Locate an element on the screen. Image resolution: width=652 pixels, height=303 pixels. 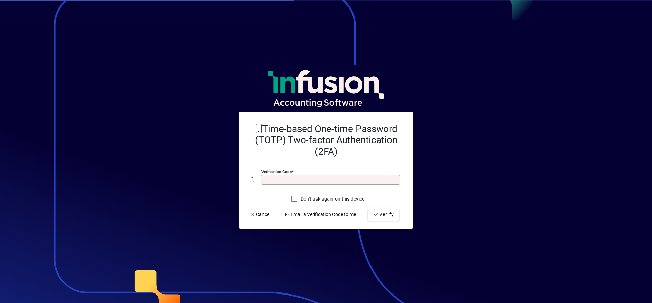
h2: Time-based One-time Password (TOTP) Two-factor Authentication (2FA) is located at coordinates (326, 140).